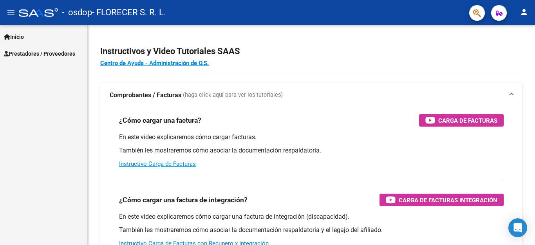 This screenshot has height=245, width=535. Describe the element at coordinates (129, 13) in the screenshot. I see `span: - FLORECER S. R. L.` at that location.